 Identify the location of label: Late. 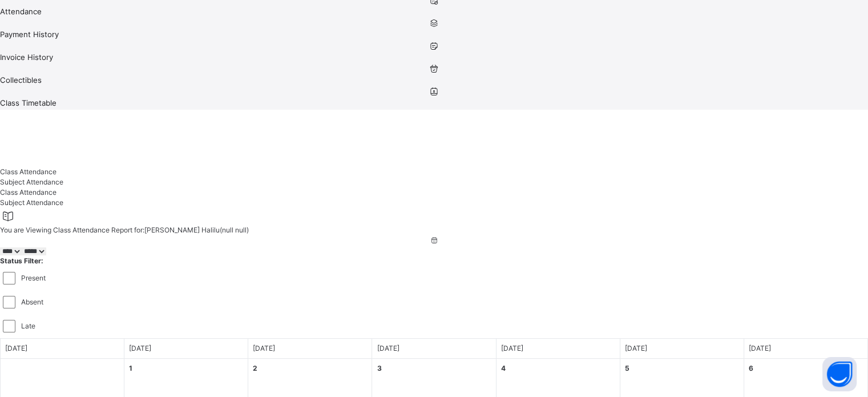
(28, 326).